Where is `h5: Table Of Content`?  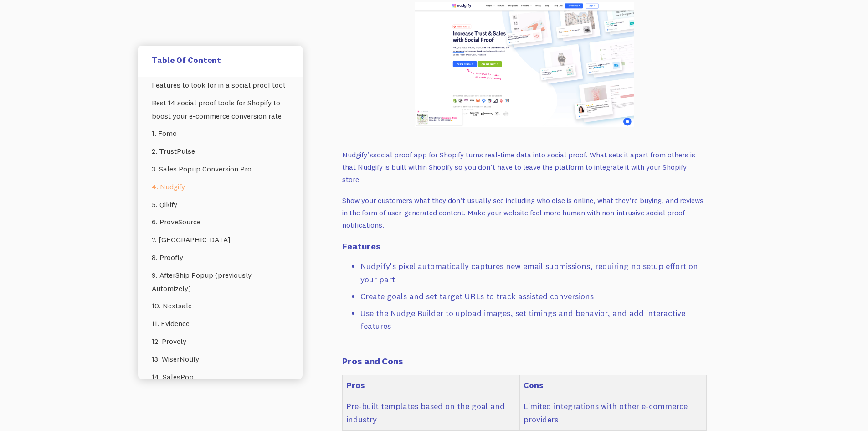 h5: Table Of Content is located at coordinates (220, 59).